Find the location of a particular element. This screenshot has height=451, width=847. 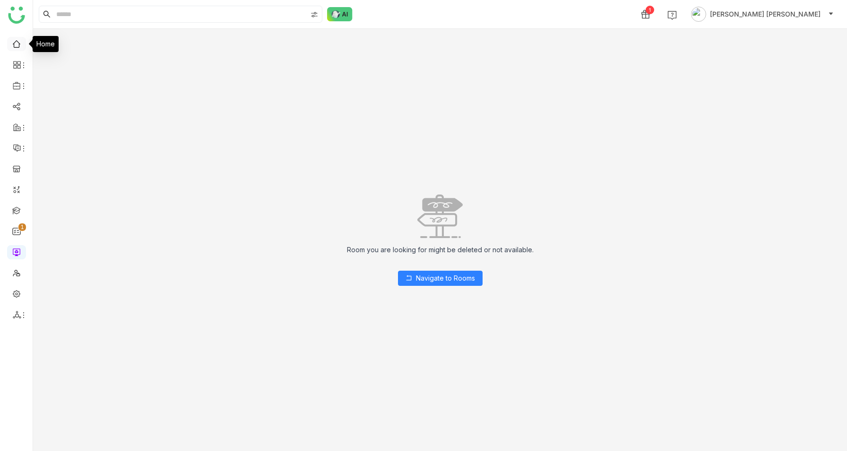

div: Home is located at coordinates (45, 44).